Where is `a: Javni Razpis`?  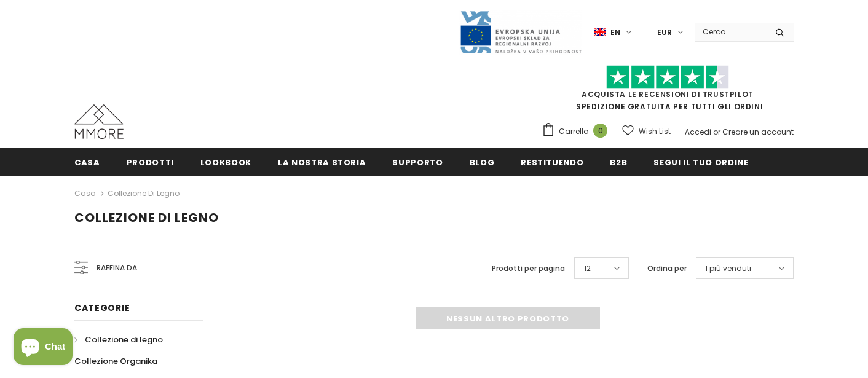
a: Javni Razpis is located at coordinates (521, 31).